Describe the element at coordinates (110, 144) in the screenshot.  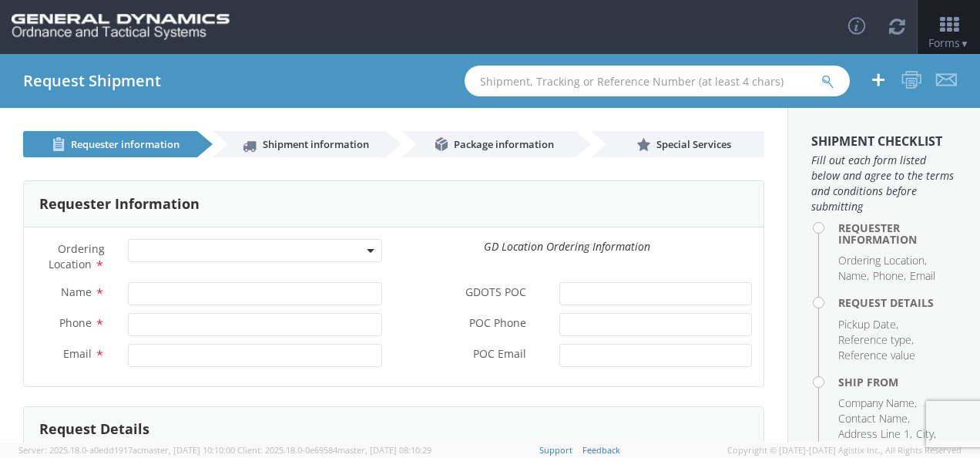
I see `a: Requester information` at that location.